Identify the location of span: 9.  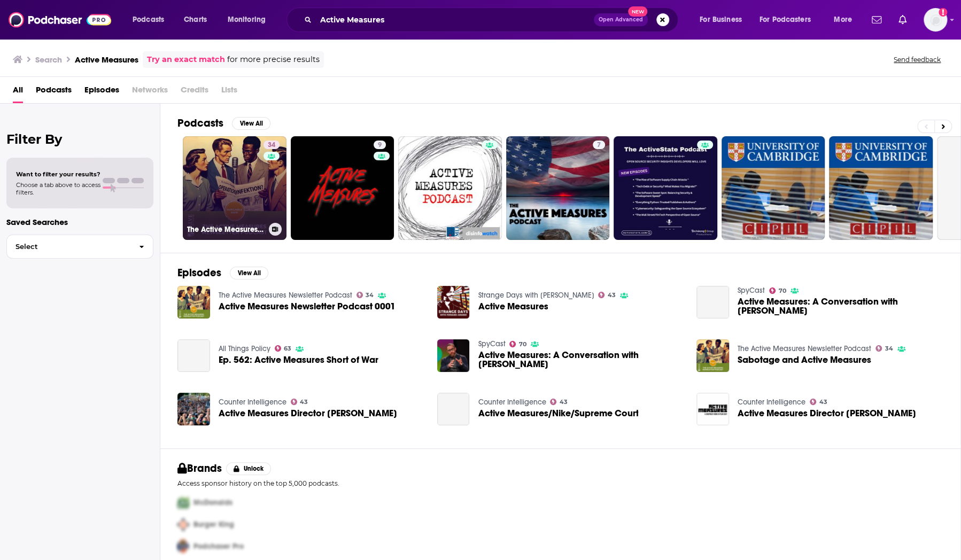
(379, 145).